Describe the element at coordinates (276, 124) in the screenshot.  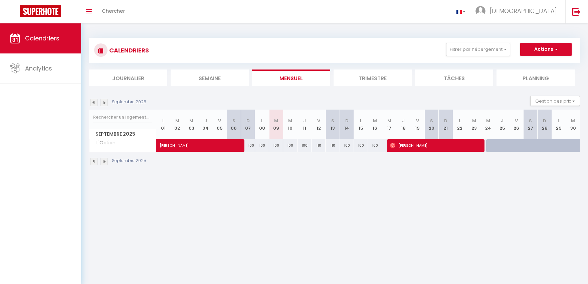
I see `th: 09` at that location.